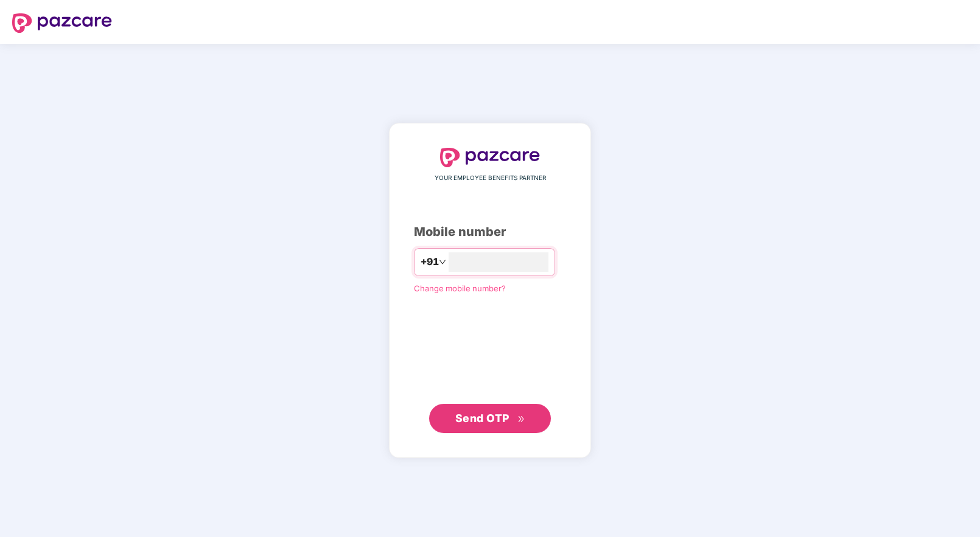 The image size is (980, 537). Describe the element at coordinates (459, 288) in the screenshot. I see `a: Change mobile number?` at that location.